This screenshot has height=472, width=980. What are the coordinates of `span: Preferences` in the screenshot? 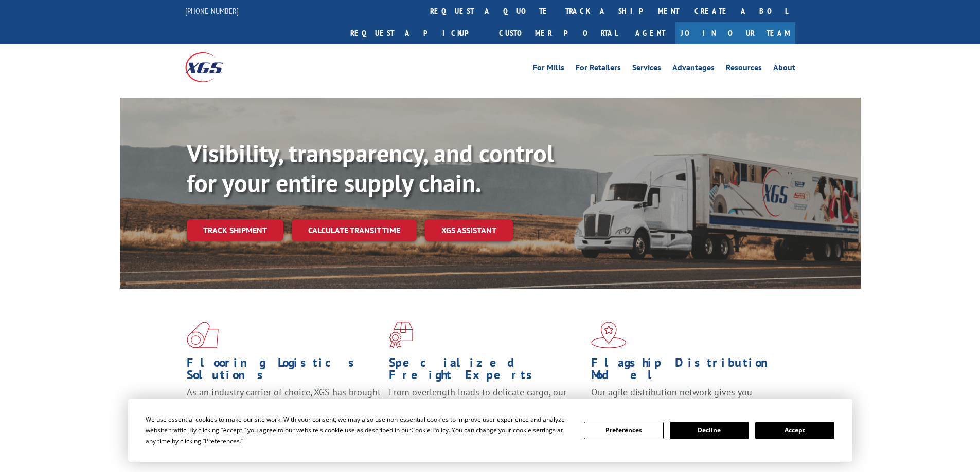 It's located at (223, 441).